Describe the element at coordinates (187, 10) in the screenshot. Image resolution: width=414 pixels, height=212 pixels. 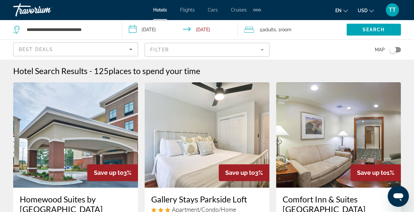
I see `span: Flights` at that location.